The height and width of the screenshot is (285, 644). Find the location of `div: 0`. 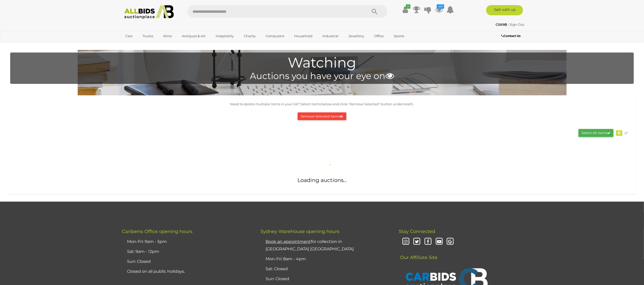

div: 0 is located at coordinates (619, 133).